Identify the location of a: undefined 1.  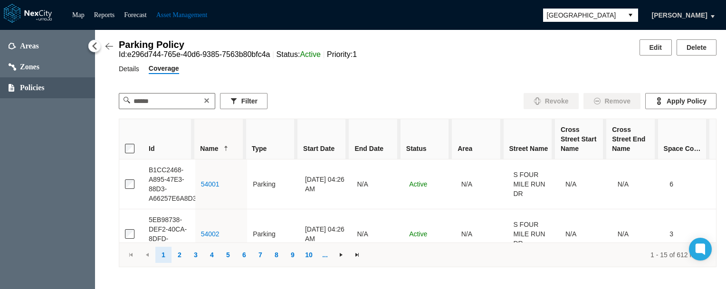
(163, 255).